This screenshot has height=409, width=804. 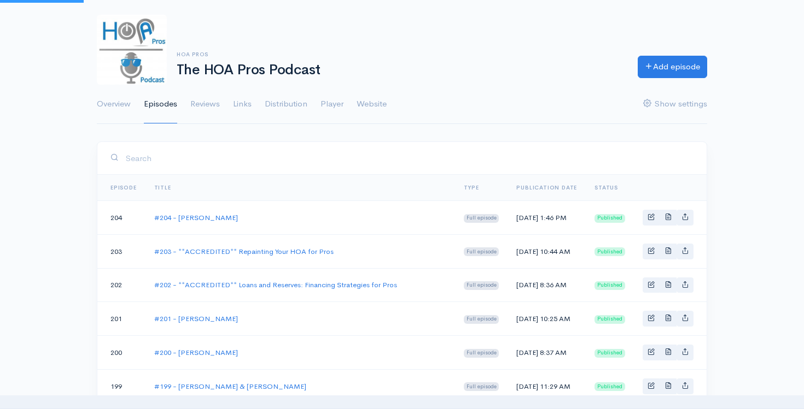 What do you see at coordinates (286, 104) in the screenshot?
I see `a: Distribution` at bounding box center [286, 104].